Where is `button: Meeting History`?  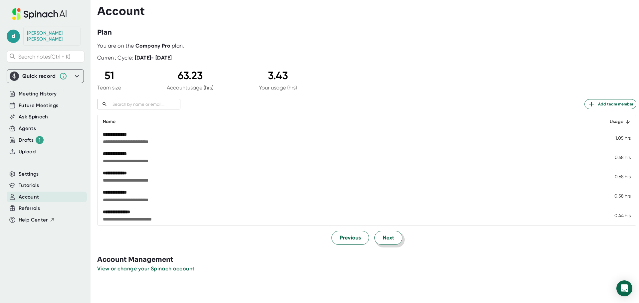
button: Meeting History is located at coordinates (38, 94).